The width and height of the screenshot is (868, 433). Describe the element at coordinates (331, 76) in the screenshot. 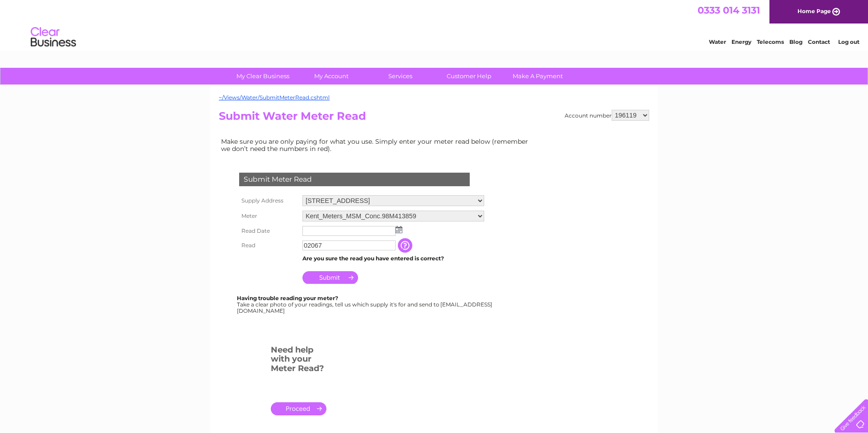

I see `a: My Account` at that location.